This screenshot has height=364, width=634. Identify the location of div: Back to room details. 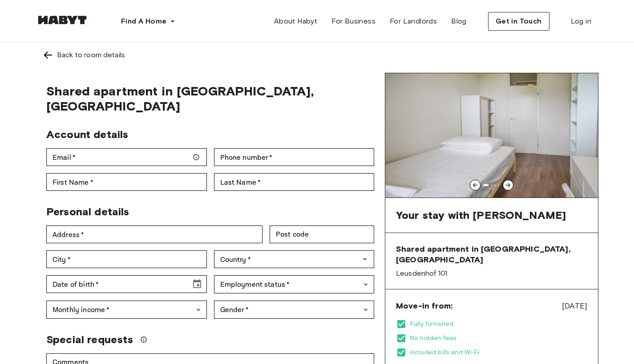
(91, 55).